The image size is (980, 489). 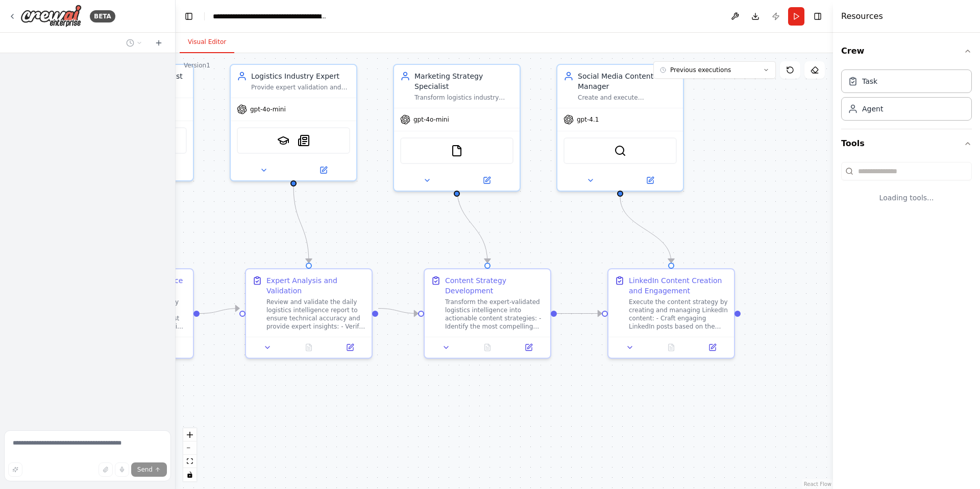 I want to click on button: Improve this prompt, so click(x=15, y=469).